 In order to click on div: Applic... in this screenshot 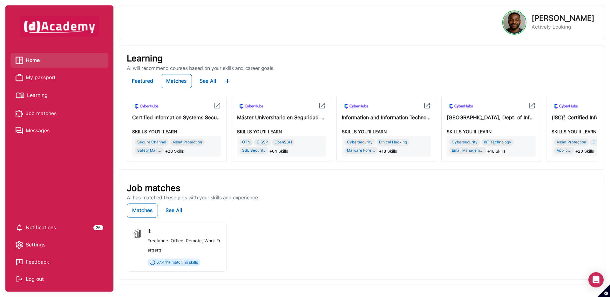, I will do `click(564, 150)`.